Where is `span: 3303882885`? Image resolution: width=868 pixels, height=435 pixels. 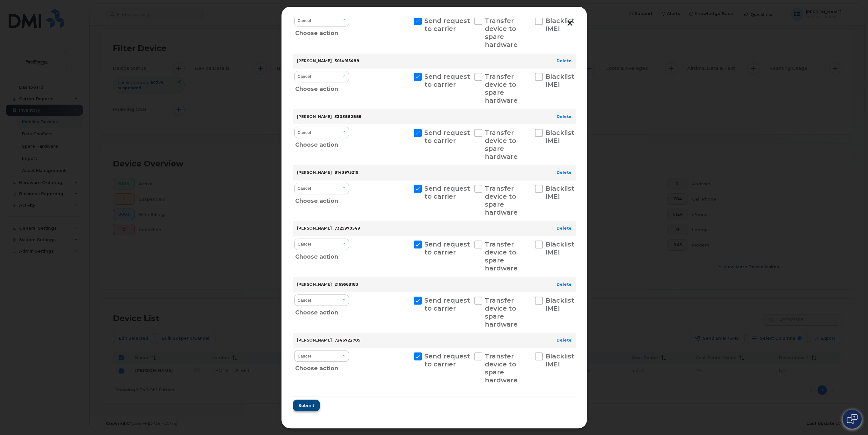
span: 3303882885 is located at coordinates (348, 117).